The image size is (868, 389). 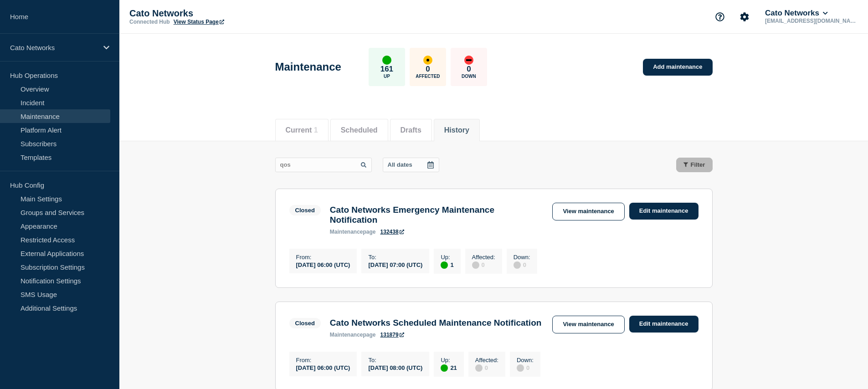 What do you see at coordinates (308, 67) in the screenshot?
I see `h1: Maintenance` at bounding box center [308, 67].